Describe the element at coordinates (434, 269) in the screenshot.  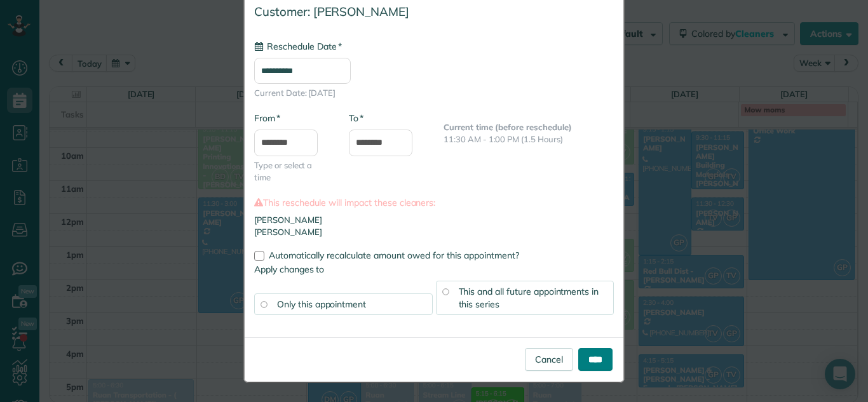
I see `label: Apply changes to` at that location.